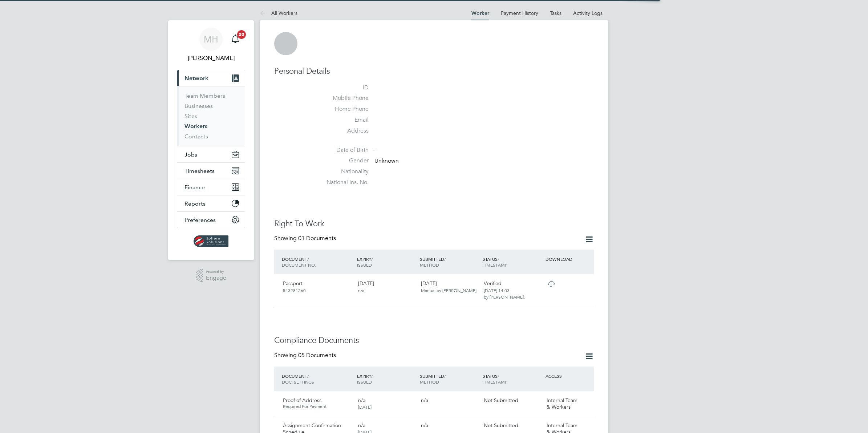 The width and height of the screenshot is (868, 433). I want to click on img: spheresolutions-logo-retina.png, so click(211, 241).